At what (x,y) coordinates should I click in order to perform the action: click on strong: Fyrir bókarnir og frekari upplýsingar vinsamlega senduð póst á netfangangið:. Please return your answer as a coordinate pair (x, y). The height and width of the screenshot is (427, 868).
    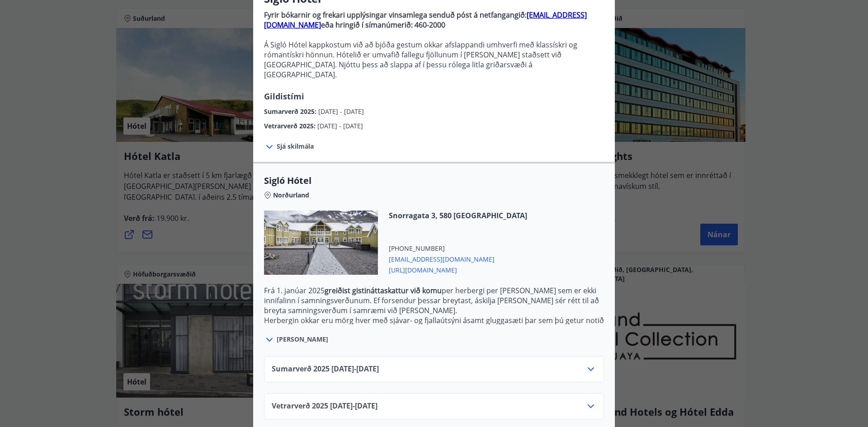
    Looking at the image, I should click on (395, 15).